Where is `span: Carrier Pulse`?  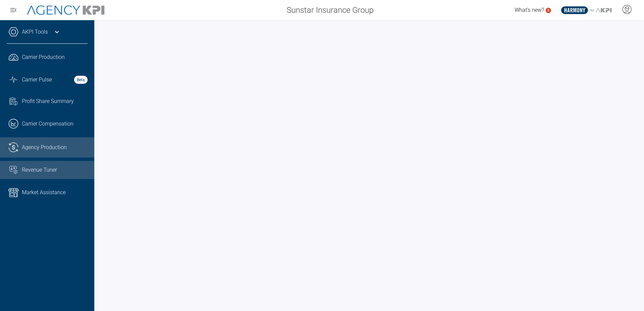
span: Carrier Pulse is located at coordinates (37, 80).